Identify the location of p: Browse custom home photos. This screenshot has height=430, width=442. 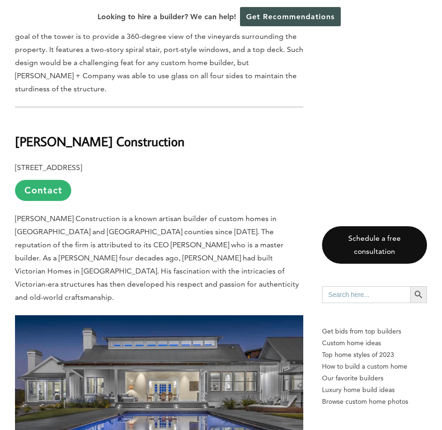
(374, 402).